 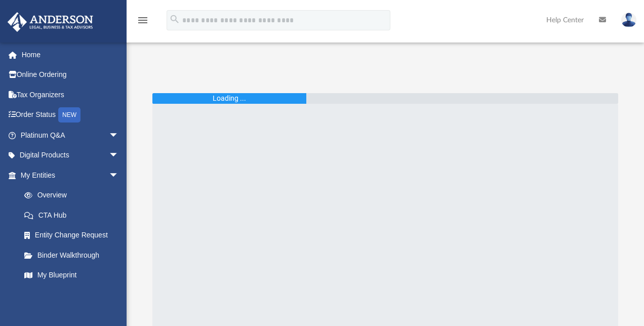 What do you see at coordinates (70, 135) in the screenshot?
I see `a: Platinum Q&Aarrow_drop_down` at bounding box center [70, 135].